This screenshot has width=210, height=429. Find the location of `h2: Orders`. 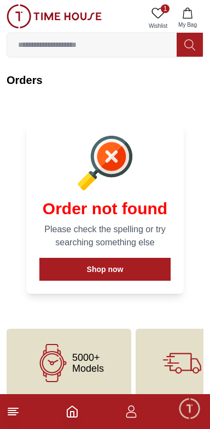

h2: Orders is located at coordinates (105, 80).